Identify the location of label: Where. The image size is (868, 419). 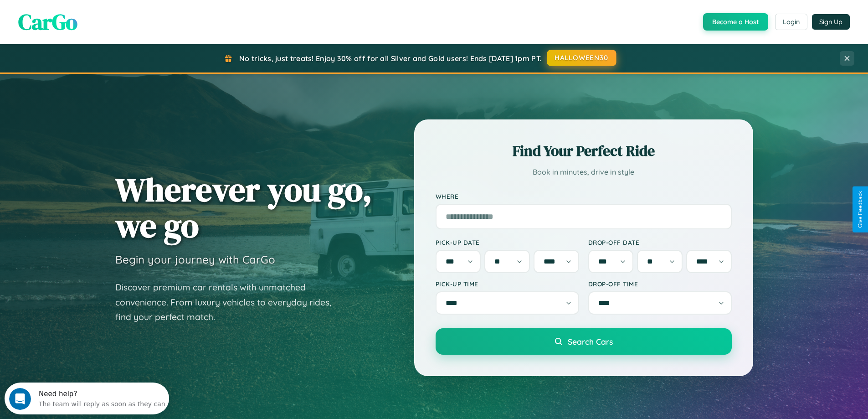
(584, 196).